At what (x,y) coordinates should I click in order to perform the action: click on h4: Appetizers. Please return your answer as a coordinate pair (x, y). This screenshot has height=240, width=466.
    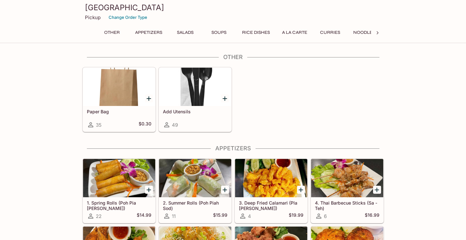
    Looking at the image, I should click on (233, 149).